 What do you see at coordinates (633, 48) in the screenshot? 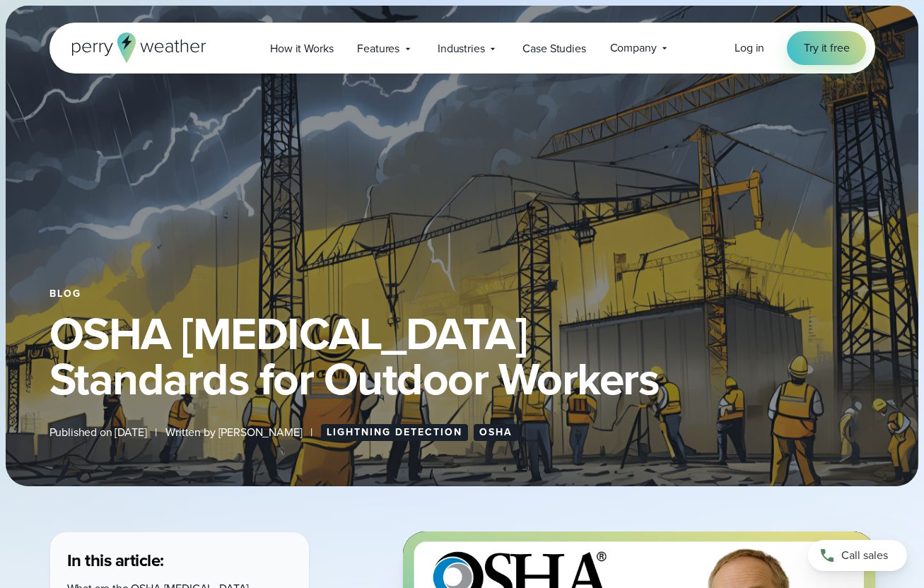
I see `span: Company` at bounding box center [633, 48].